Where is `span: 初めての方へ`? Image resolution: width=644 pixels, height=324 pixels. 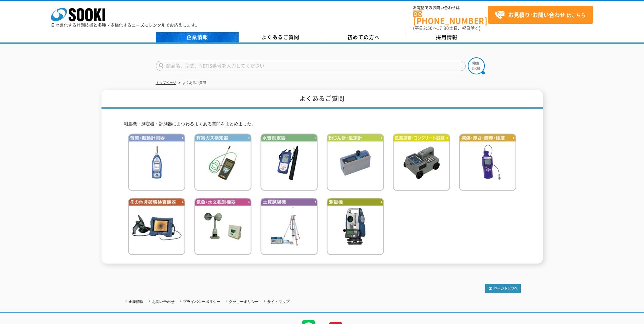
span: 初めての方へ is located at coordinates (364, 37).